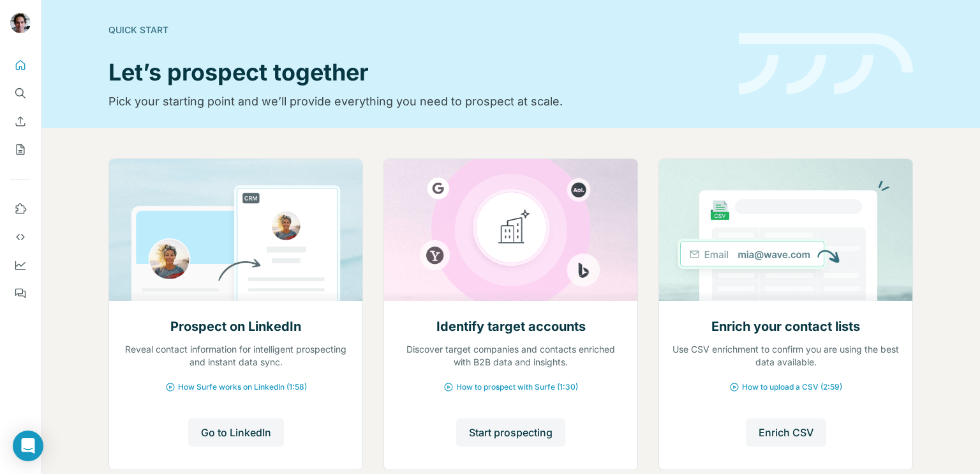 This screenshot has height=474, width=980. Describe the element at coordinates (510, 230) in the screenshot. I see `img: Identify target accounts` at that location.